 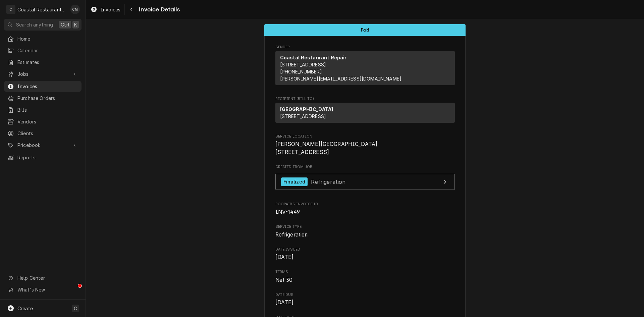 I want to click on a: Home, so click(x=43, y=39).